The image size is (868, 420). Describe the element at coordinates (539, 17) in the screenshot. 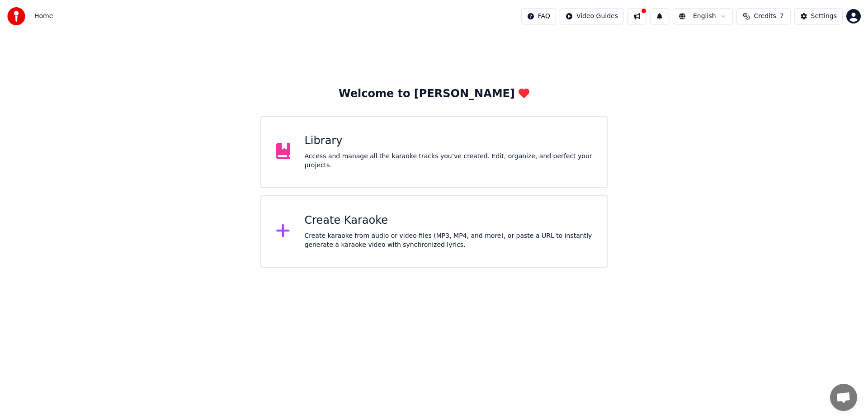

I see `button: FAQ` at that location.